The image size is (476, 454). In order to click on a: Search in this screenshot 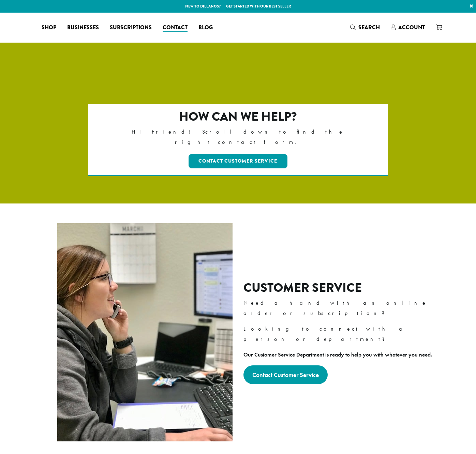, I will do `click(365, 27)`.